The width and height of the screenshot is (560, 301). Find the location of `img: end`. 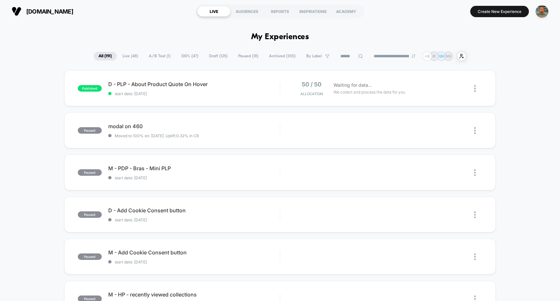

img: end is located at coordinates (413, 56).